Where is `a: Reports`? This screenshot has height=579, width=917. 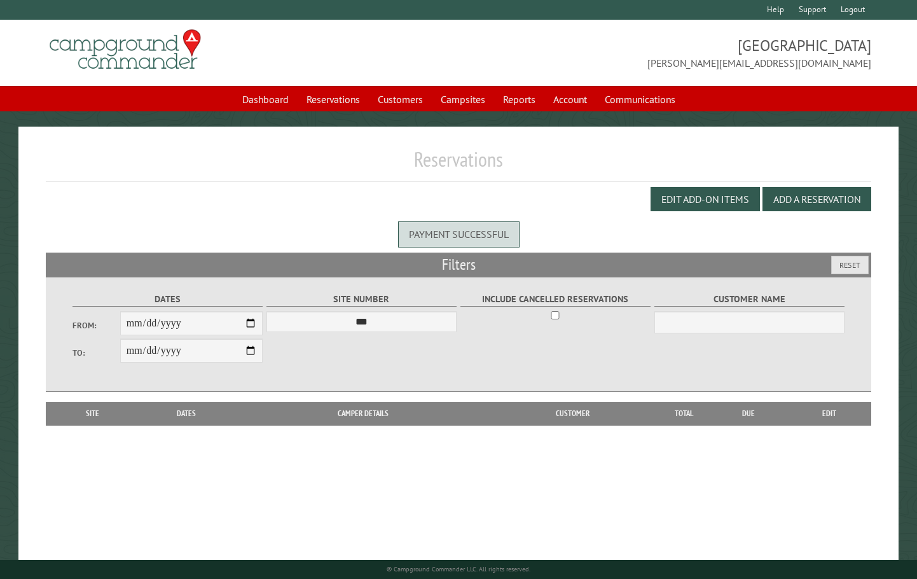
a: Reports is located at coordinates (519, 99).